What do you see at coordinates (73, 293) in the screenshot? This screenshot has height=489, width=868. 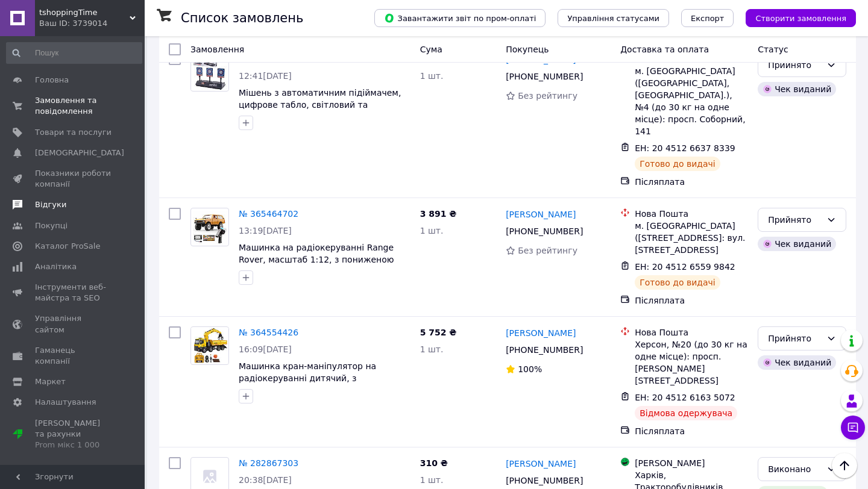 I see `span: Інструменти веб-майстра та SEO` at bounding box center [73, 293].